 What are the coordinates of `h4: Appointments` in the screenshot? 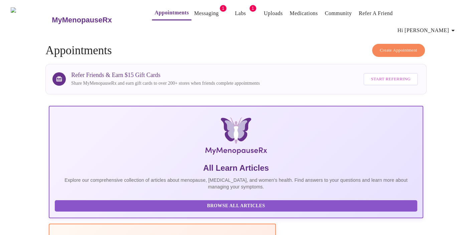 It's located at (236, 50).